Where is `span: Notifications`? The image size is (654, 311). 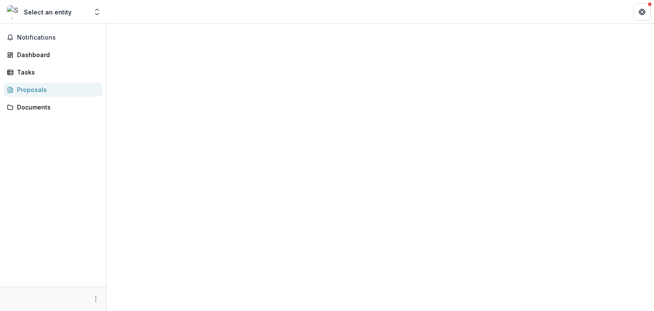 span: Notifications is located at coordinates (58, 37).